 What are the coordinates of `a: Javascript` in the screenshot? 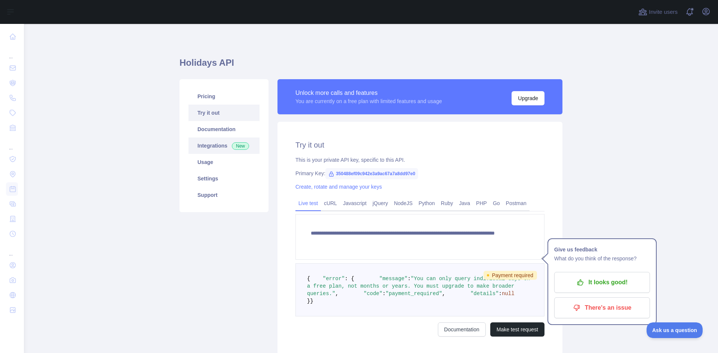 It's located at (355, 203).